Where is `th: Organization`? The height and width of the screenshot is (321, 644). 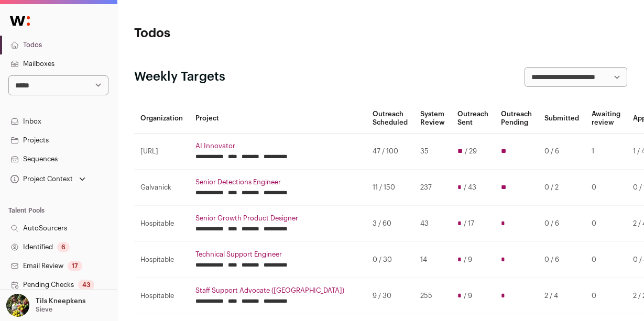 th: Organization is located at coordinates (161, 118).